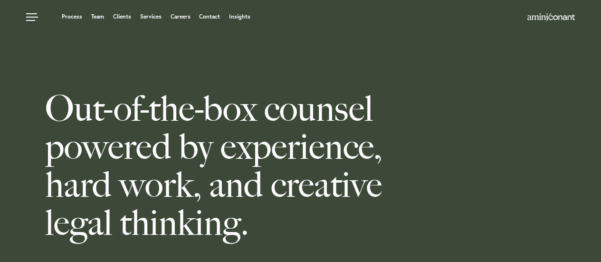 This screenshot has height=262, width=601. Describe the element at coordinates (551, 18) in the screenshot. I see `a: Home` at that location.